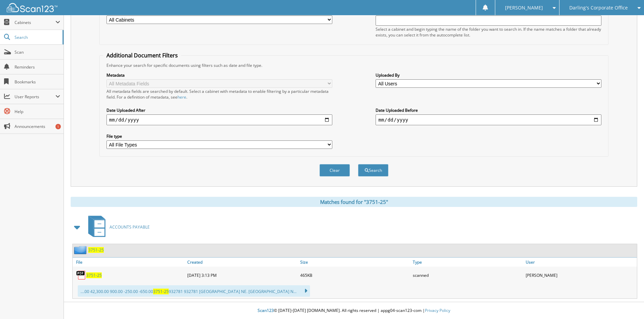 This screenshot has height=319, width=644. What do you see at coordinates (142, 55) in the screenshot?
I see `legend: Additional Document Filters` at bounding box center [142, 55].